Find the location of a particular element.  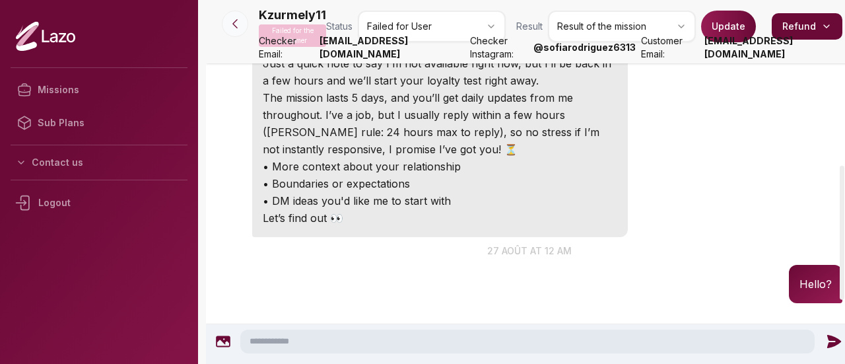

p: • DM ideas you'd like me to start with is located at coordinates (440, 201).